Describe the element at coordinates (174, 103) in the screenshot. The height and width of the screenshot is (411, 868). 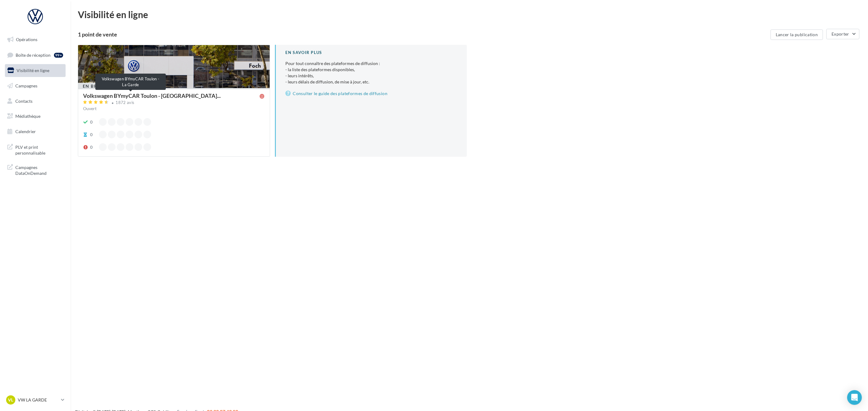
I see `a: 1872 avis` at that location.